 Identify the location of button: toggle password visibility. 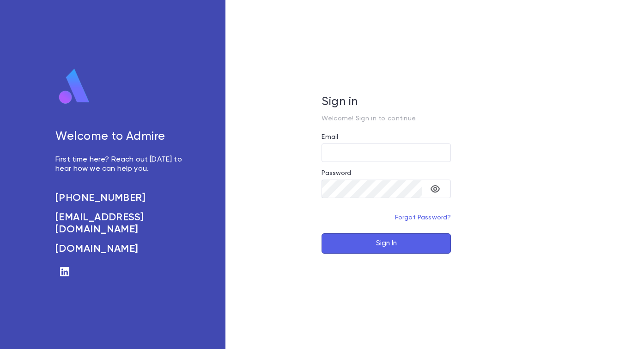
(435, 189).